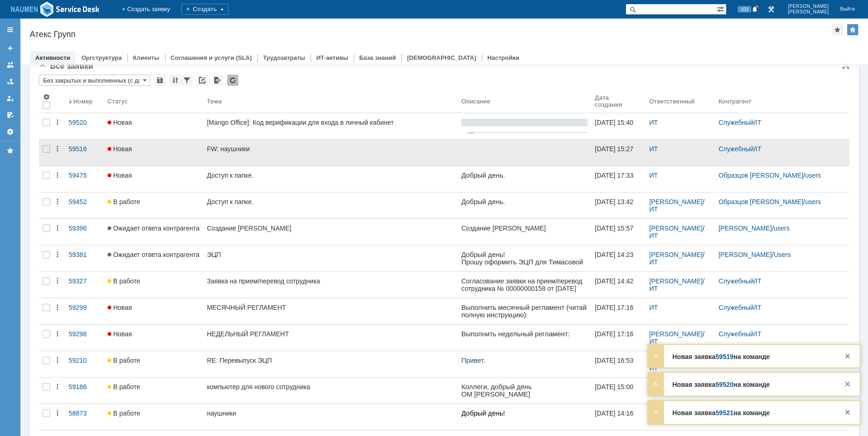 Image resolution: width=868 pixels, height=436 pixels. I want to click on span: Terms, so click(123, 283).